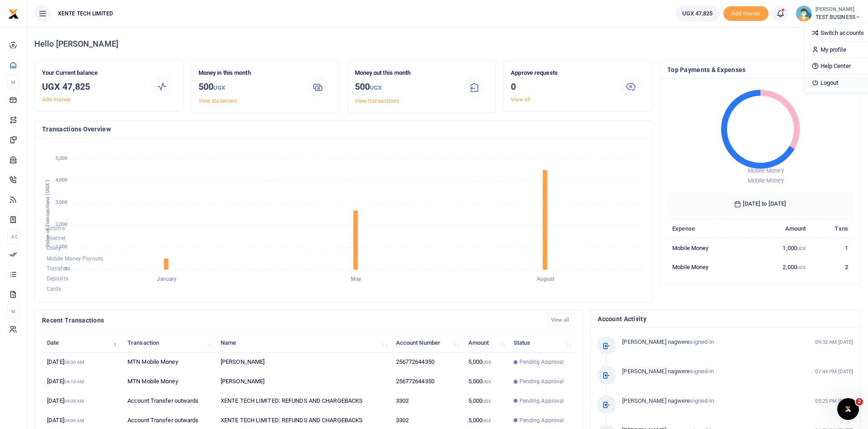 The height and width of the screenshot is (429, 868). What do you see at coordinates (54, 288) in the screenshot?
I see `span: Cards` at bounding box center [54, 288].